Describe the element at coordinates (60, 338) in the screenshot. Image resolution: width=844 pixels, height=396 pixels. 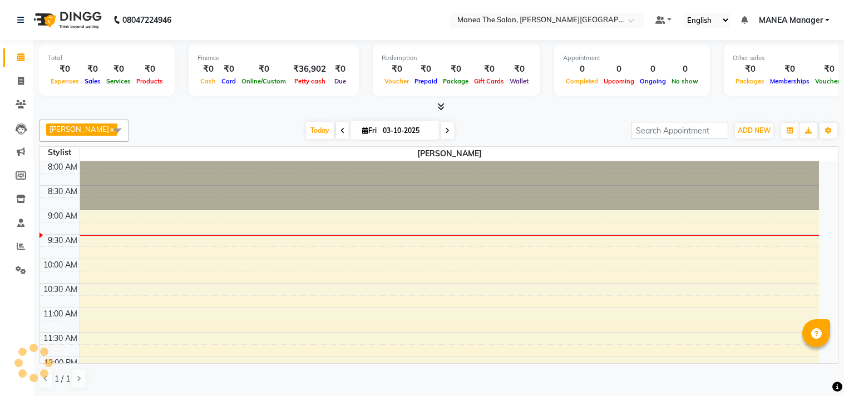
I see `div: 11:30 AM` at that location.